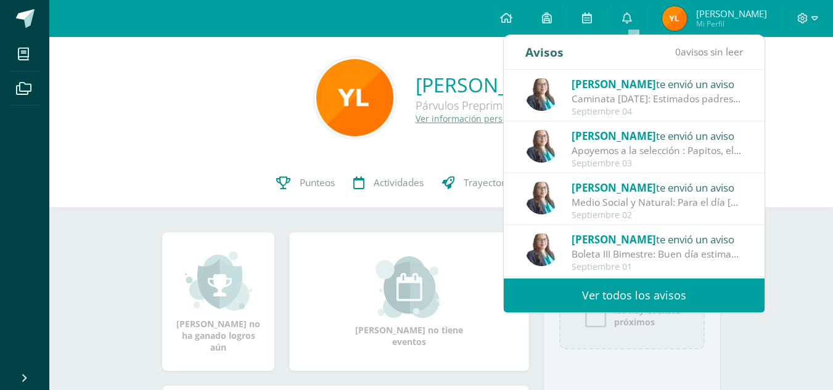 Image resolution: width=833 pixels, height=390 pixels. What do you see at coordinates (675, 19) in the screenshot?
I see `img: 5245e3bd8303b0d14c6bc93cd9269dd4.png` at bounding box center [675, 19].